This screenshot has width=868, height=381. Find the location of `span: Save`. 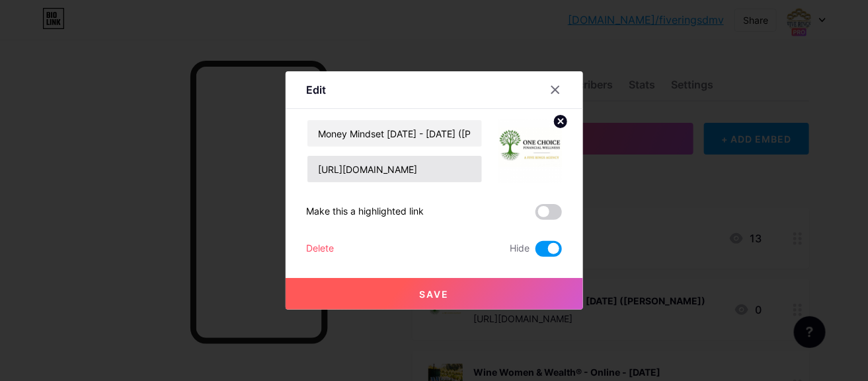

span: Save is located at coordinates (434, 294).